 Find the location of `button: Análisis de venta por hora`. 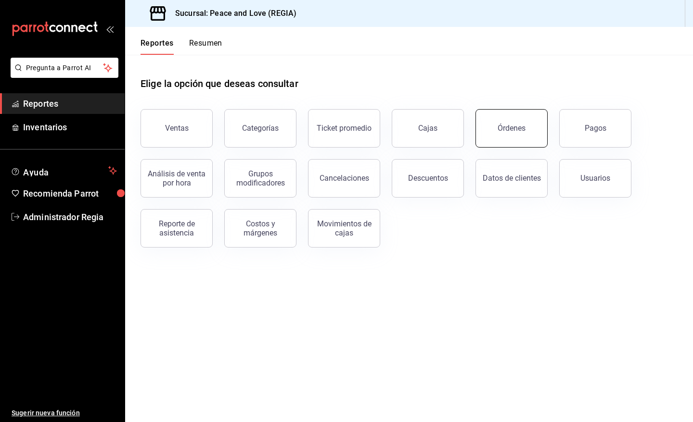

button: Análisis de venta por hora is located at coordinates (177, 179).